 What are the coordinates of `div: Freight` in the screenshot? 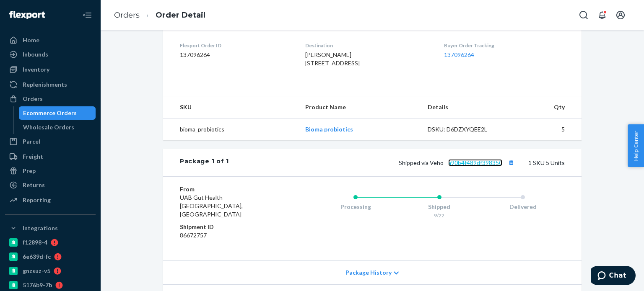 It's located at (33, 157).